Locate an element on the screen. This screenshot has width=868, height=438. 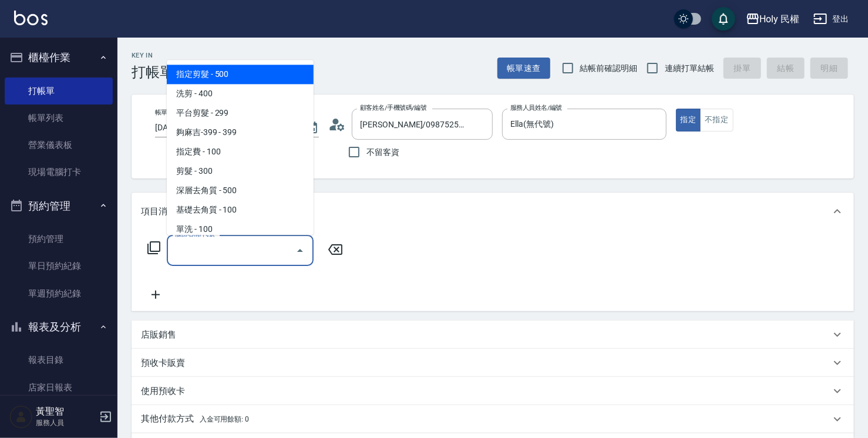
a: 單週預約紀錄 is located at coordinates (59, 294).